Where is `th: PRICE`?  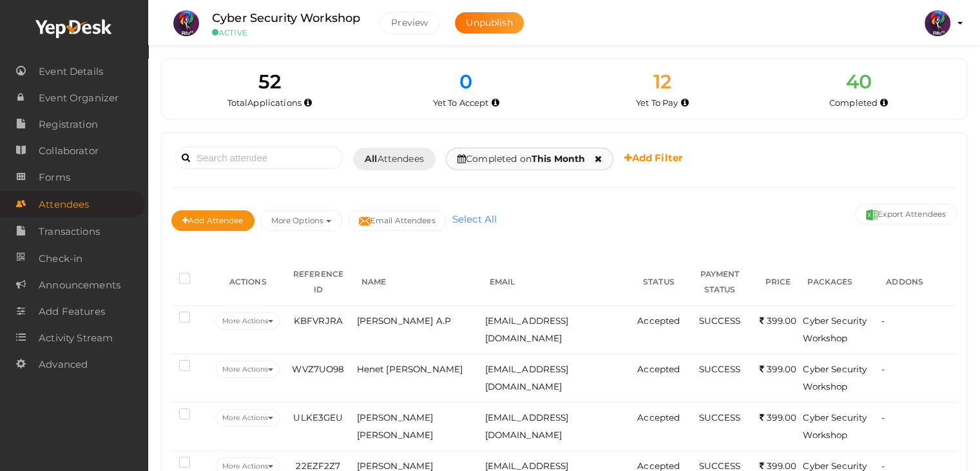
th: PRICE is located at coordinates (778, 282).